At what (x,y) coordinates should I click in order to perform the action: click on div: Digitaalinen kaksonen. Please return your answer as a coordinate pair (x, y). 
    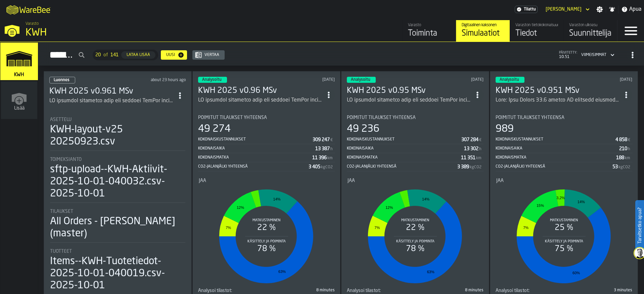
    Looking at the image, I should click on (483, 25).